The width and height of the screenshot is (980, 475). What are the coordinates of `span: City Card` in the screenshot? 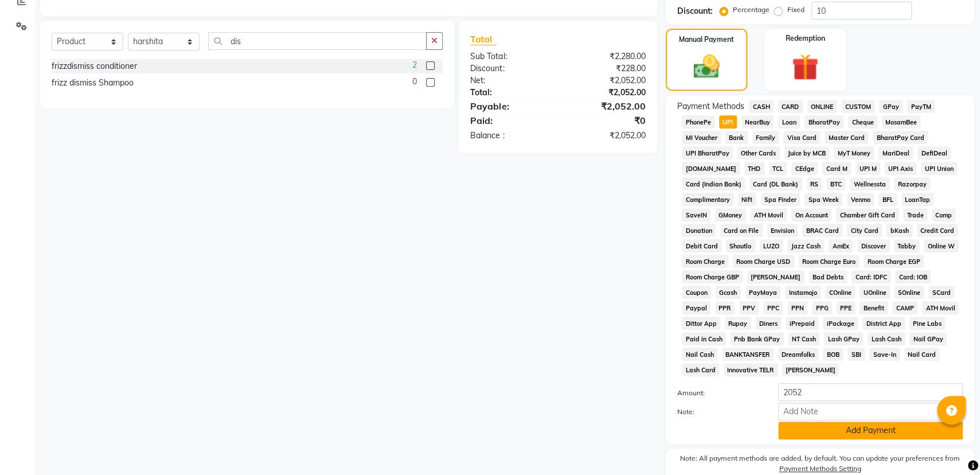 It's located at (865, 230).